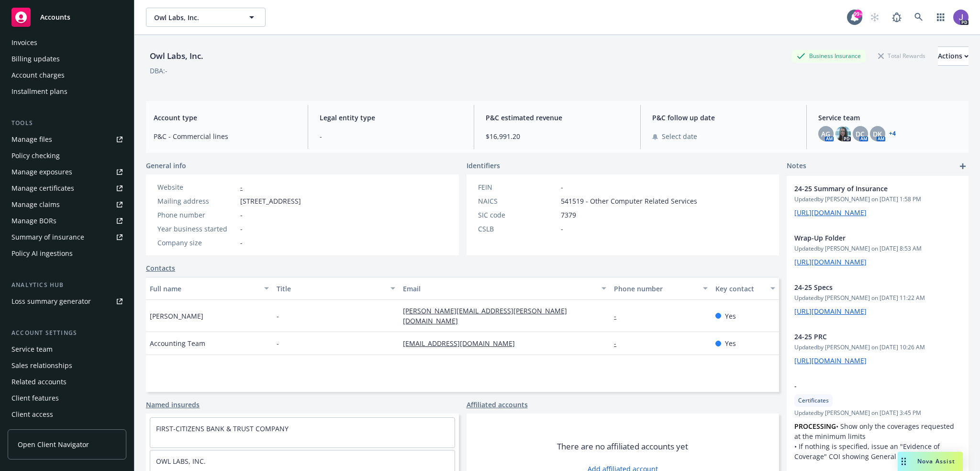  Describe the element at coordinates (903, 461) in the screenshot. I see `div: Drag to move` at that location.